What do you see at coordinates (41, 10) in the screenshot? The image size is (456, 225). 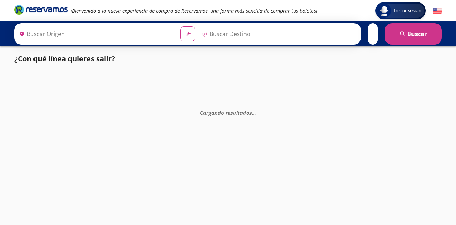 I see `i: Brand Logo` at bounding box center [41, 10].